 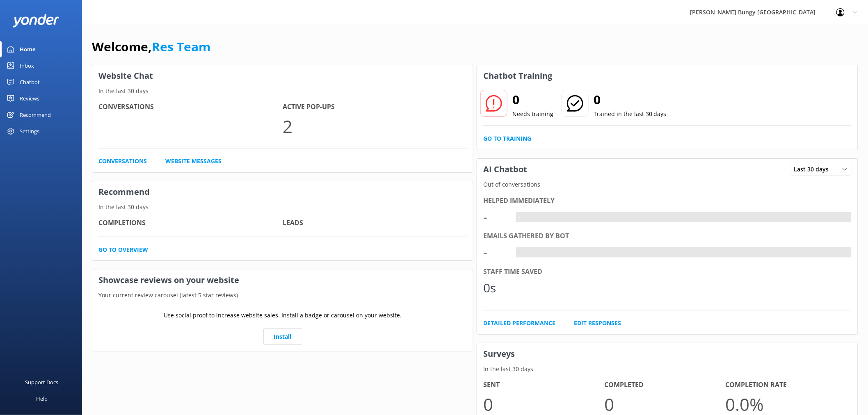 What do you see at coordinates (544, 386) in the screenshot?
I see `h4: Sent` at bounding box center [544, 386].